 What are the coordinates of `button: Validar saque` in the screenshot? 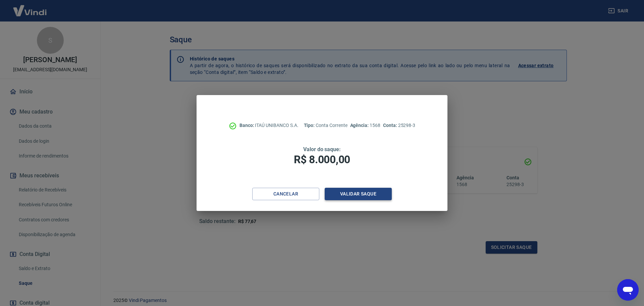 It's located at (358, 194).